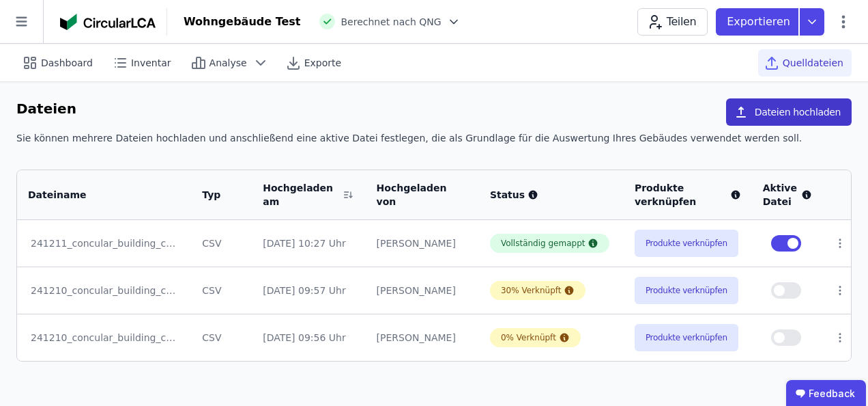  Describe the element at coordinates (759, 22) in the screenshot. I see `p: Exportieren` at that location.